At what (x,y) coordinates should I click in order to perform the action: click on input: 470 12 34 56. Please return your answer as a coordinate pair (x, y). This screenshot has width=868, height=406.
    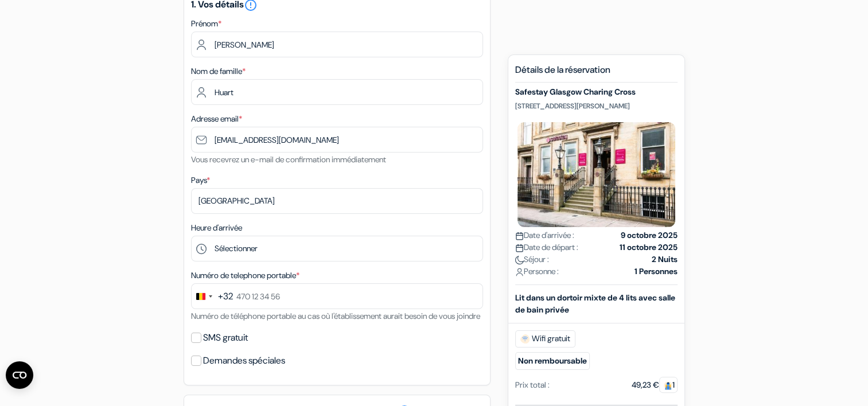
    Looking at the image, I should click on (337, 296).